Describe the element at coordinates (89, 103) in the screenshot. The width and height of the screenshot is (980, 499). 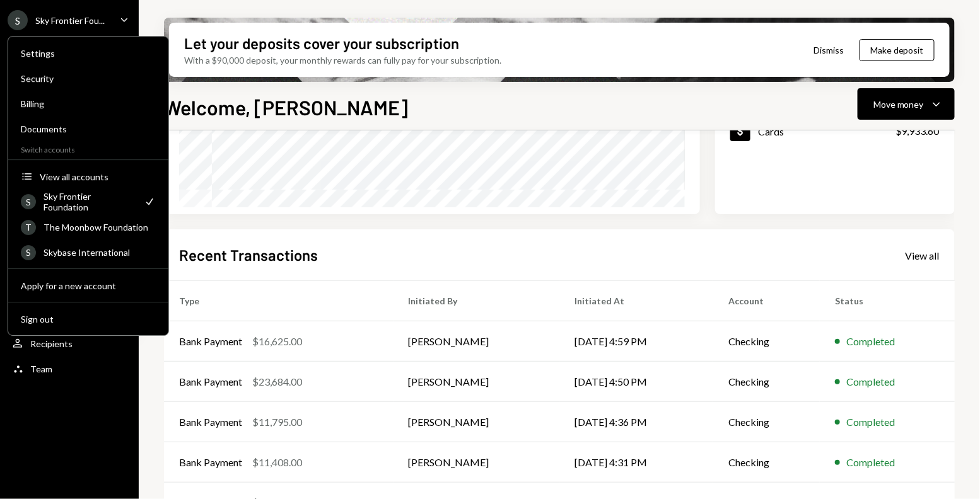
I see `div: Billing` at that location.